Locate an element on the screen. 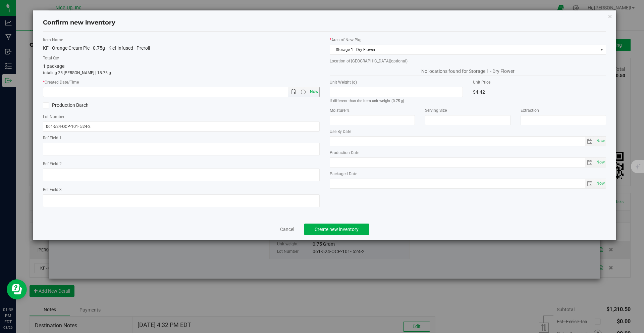 The height and width of the screenshot is (333, 644). a: Cancel is located at coordinates (287, 230).